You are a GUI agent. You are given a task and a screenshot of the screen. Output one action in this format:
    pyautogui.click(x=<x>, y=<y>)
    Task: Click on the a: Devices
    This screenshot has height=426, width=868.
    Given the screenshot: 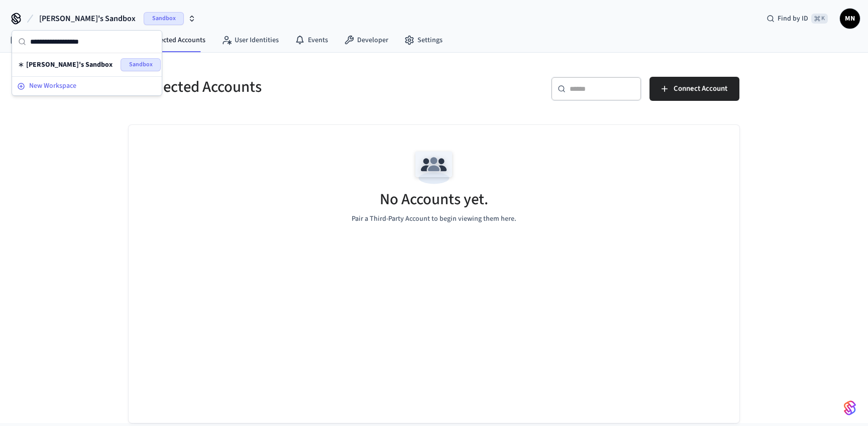 What is the action you would take?
    pyautogui.click(x=28, y=40)
    